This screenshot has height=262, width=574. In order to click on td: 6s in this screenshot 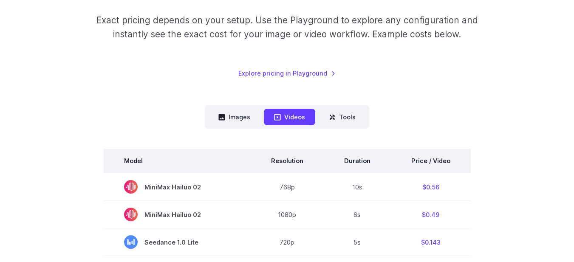, I will do `click(358, 215)`.